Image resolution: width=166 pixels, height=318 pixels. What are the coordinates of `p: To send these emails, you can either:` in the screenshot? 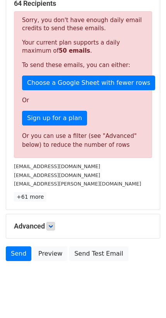 It's located at (83, 65).